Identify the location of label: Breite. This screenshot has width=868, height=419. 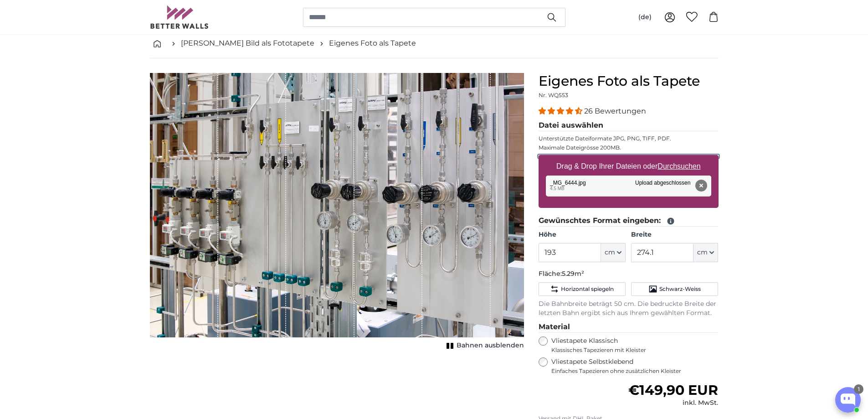
(674, 235).